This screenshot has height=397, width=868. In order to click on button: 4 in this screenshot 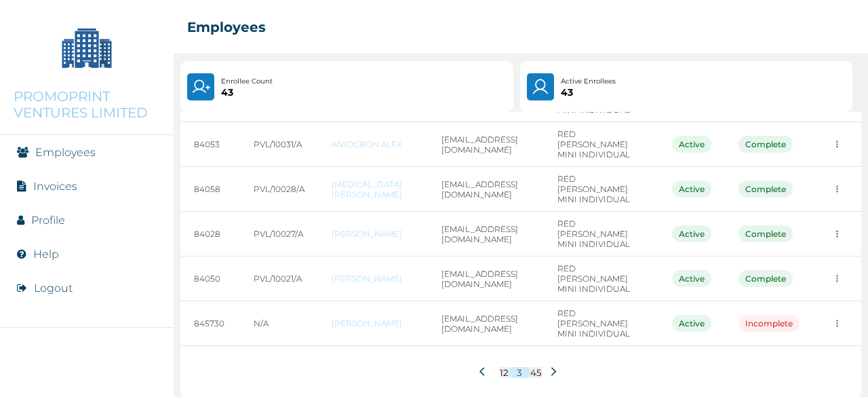, I will do `click(533, 373)`.